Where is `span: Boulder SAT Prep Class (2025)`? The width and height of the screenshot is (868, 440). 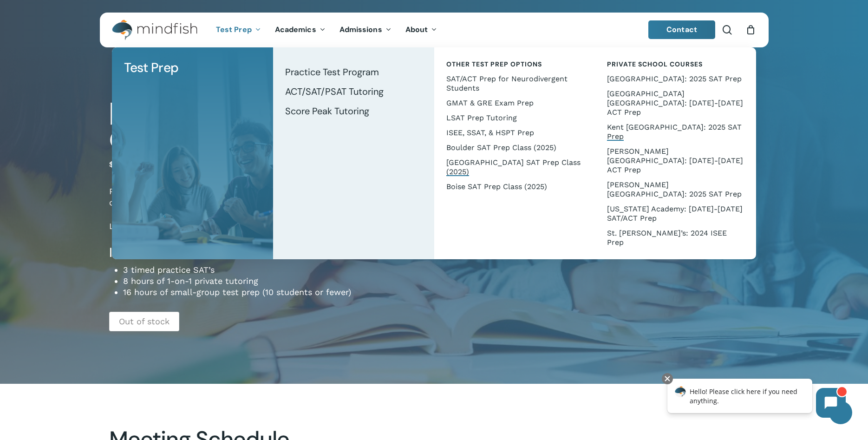 span: Boulder SAT Prep Class (2025) is located at coordinates (501, 147).